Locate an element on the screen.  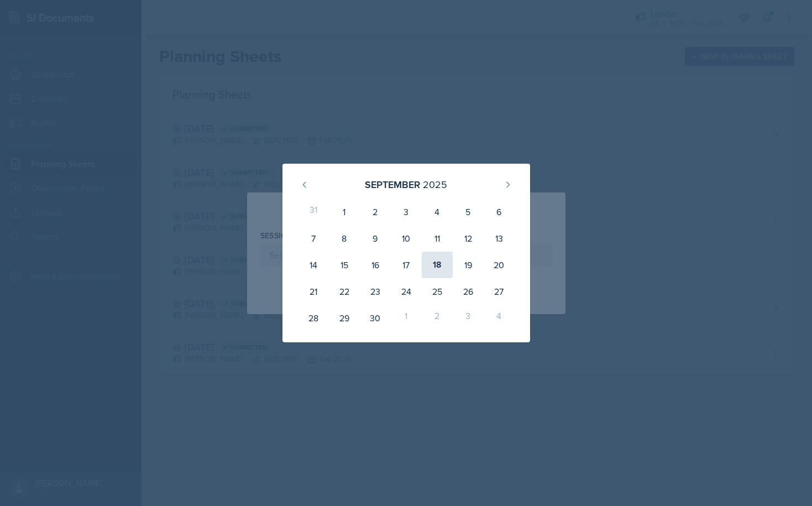
div: 11 is located at coordinates (437, 238).